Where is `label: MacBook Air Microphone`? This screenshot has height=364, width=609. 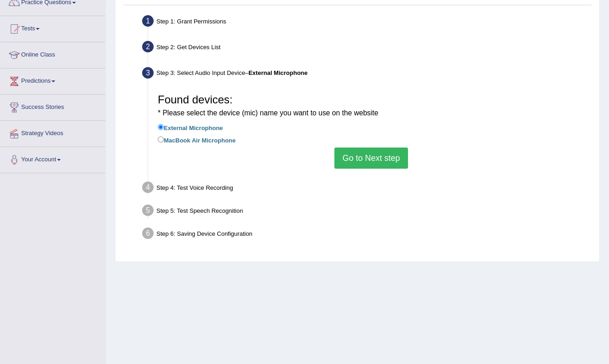 label: MacBook Air Microphone is located at coordinates (197, 140).